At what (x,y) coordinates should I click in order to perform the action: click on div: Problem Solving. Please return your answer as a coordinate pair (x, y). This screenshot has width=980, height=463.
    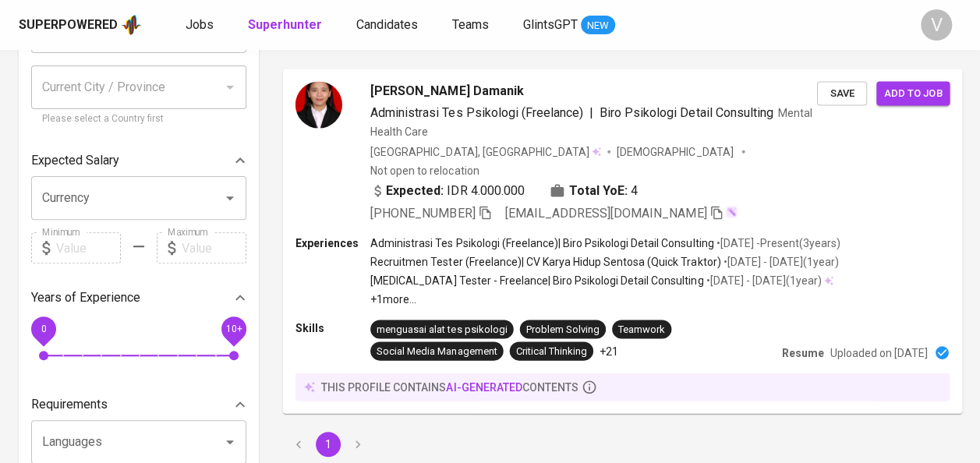
    Looking at the image, I should click on (563, 329).